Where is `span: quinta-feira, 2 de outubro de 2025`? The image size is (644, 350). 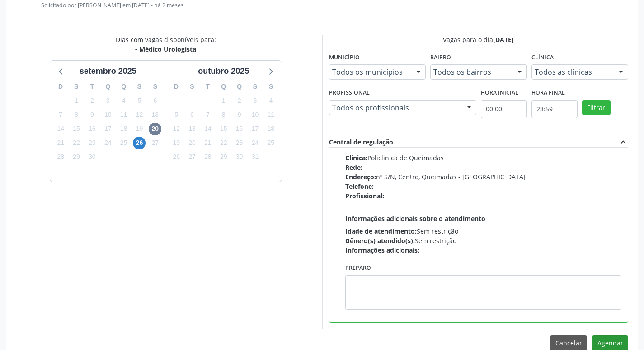 span: quinta-feira, 2 de outubro de 2025 is located at coordinates (239, 100).